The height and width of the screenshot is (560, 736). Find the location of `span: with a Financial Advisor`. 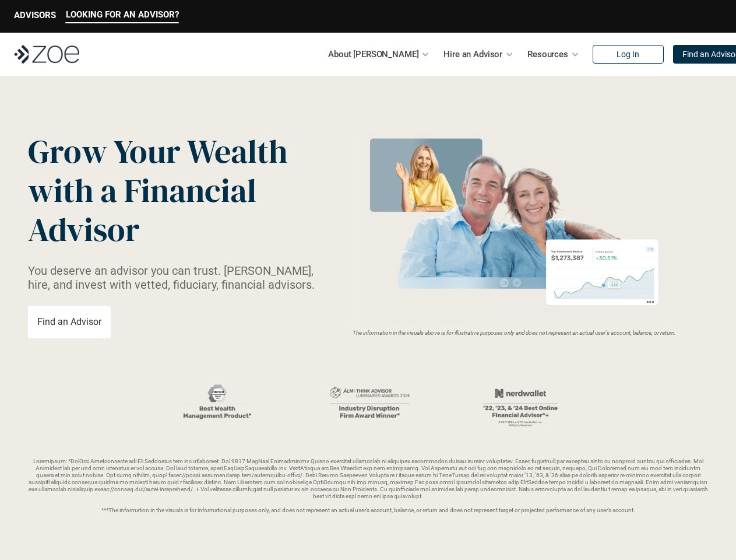

span: with a Financial Advisor is located at coordinates (145, 210).